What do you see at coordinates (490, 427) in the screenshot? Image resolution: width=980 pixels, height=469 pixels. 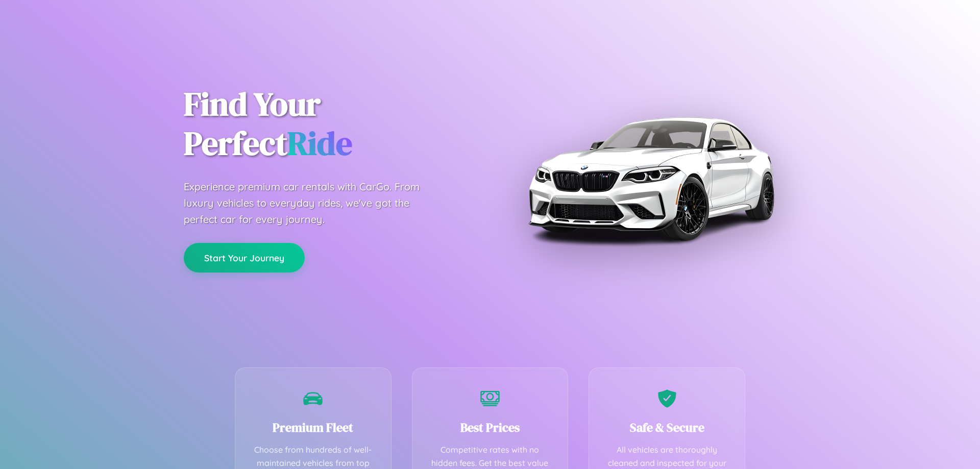 I see `h3: Best Prices` at bounding box center [490, 427].